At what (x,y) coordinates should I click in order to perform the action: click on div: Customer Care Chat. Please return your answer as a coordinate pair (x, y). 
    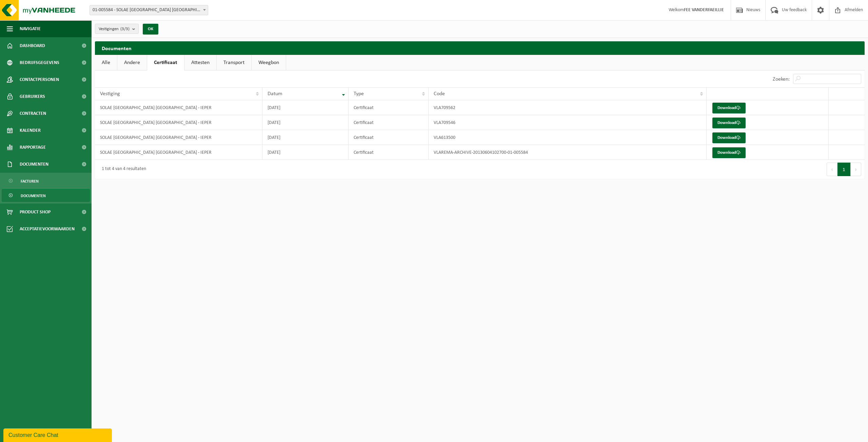
    Looking at the image, I should click on (54, 8).